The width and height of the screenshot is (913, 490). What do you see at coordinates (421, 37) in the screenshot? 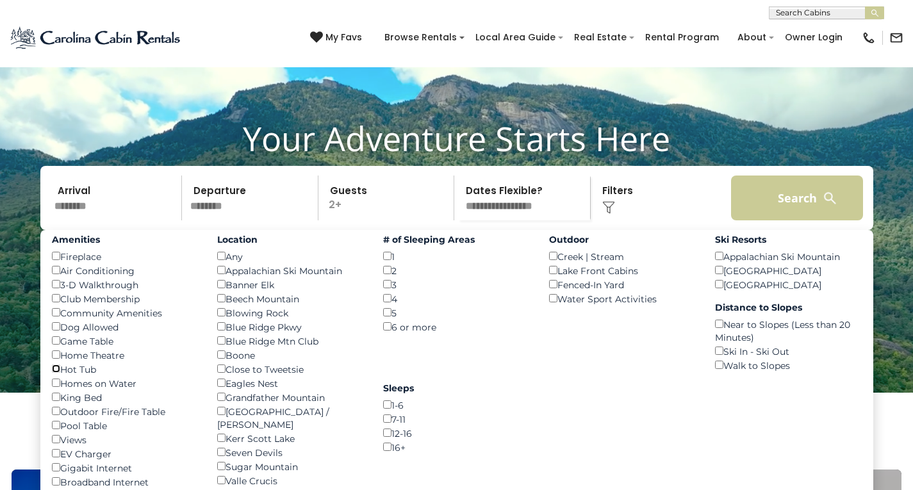
I see `a: Browse Rentals` at bounding box center [421, 37].